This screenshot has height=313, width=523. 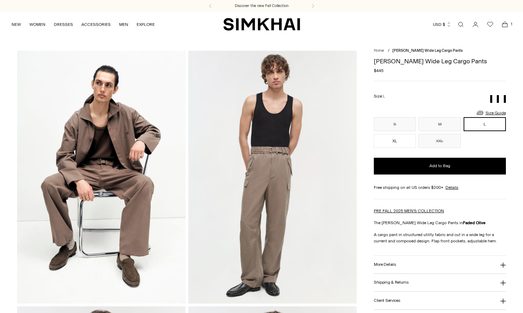 I want to click on span: L, so click(x=384, y=96).